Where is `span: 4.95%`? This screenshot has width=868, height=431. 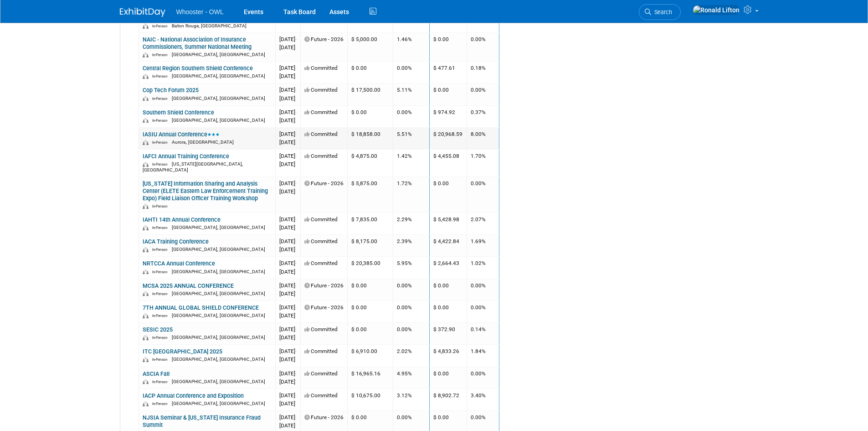
span: 4.95% is located at coordinates (404, 373).